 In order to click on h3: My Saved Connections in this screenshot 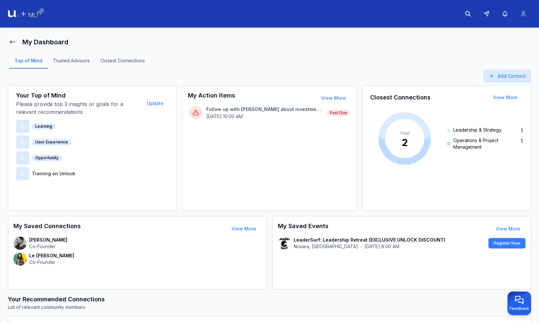, I will do `click(47, 229)`.